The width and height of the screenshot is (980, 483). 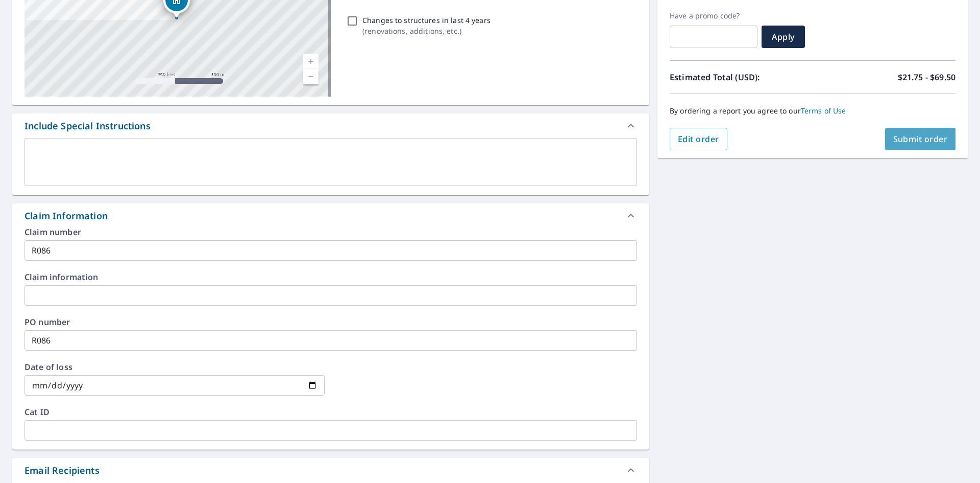 What do you see at coordinates (311, 62) in the screenshot?
I see `a: Current Level 17, Zoom In` at bounding box center [311, 62].